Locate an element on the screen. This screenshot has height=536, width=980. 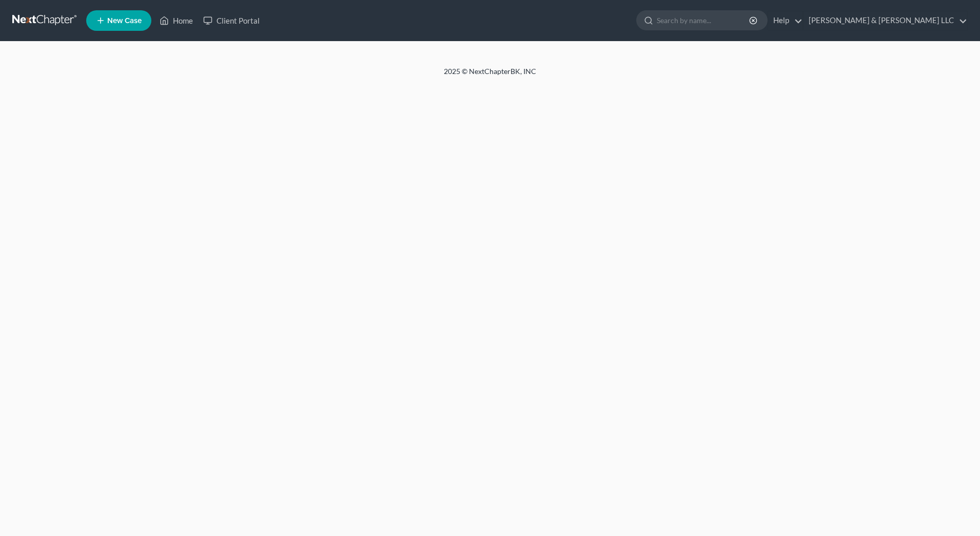
a: Home is located at coordinates (177, 20).